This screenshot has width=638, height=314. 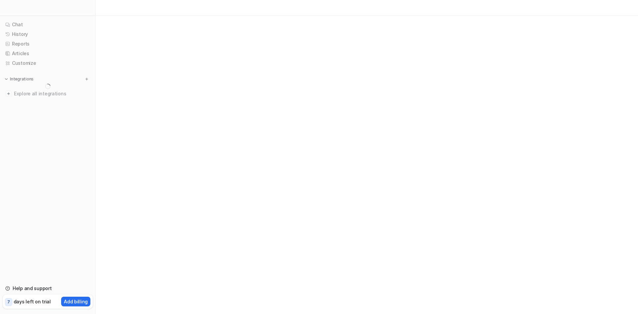 I want to click on button: Integrations, so click(x=19, y=79).